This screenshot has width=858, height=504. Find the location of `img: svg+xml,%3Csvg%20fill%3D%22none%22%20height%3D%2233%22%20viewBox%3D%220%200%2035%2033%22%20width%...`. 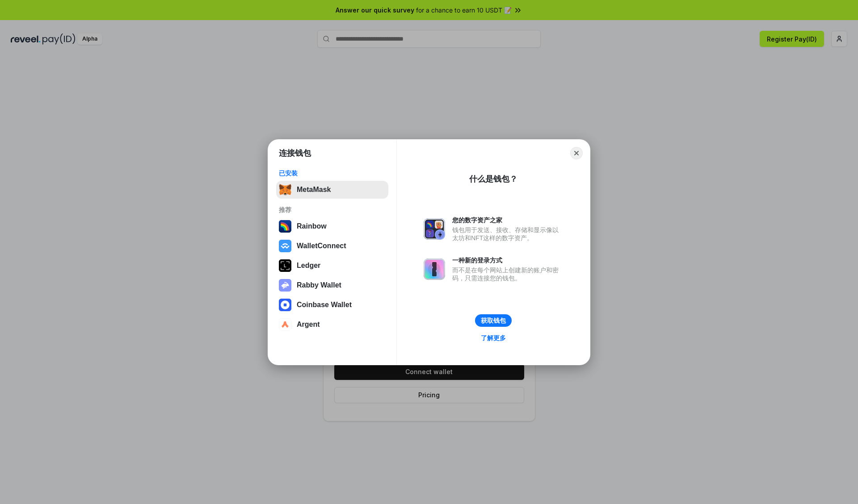

img: svg+xml,%3Csvg%20fill%3D%22none%22%20height%3D%2233%22%20viewBox%3D%220%200%2035%2033%22%20width%... is located at coordinates (285, 190).